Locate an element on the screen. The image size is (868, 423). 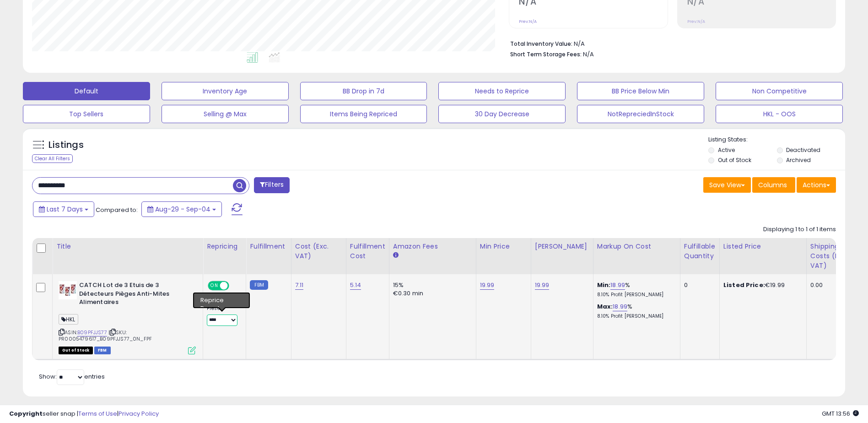
button: Actions is located at coordinates (816, 185).